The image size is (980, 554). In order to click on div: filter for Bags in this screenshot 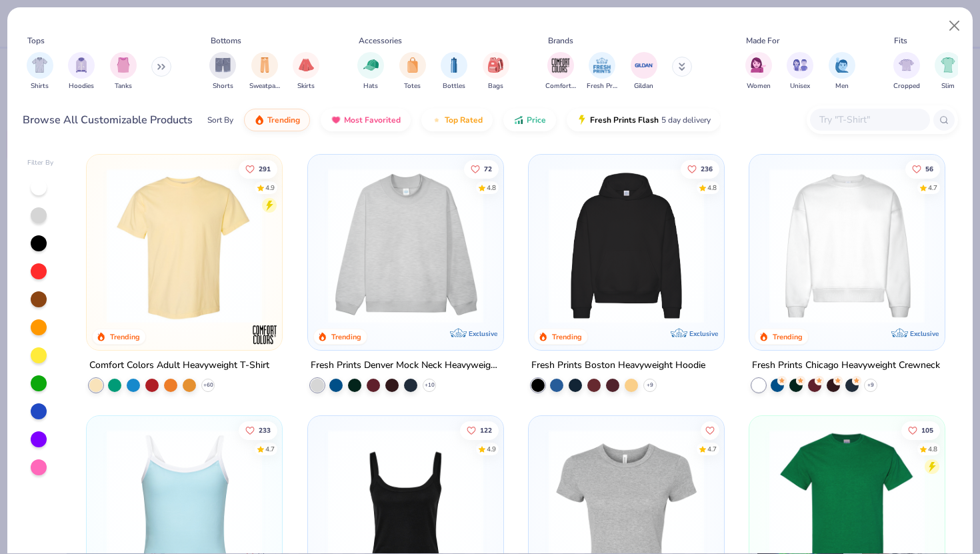, I will do `click(496, 71)`.